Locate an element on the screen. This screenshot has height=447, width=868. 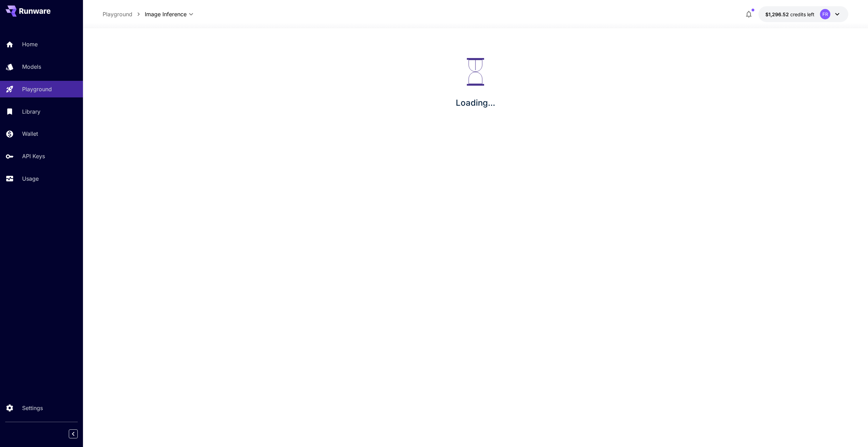
p: Library is located at coordinates (31, 112).